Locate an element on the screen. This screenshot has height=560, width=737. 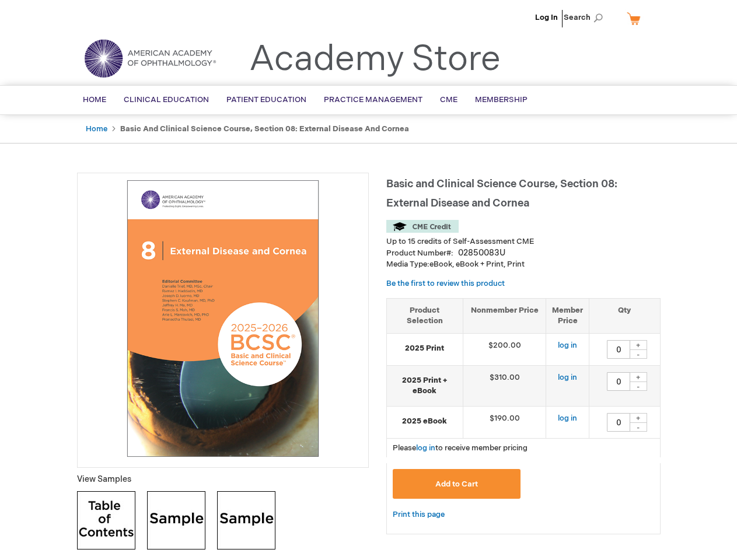
td: $200.00 is located at coordinates (504, 349).